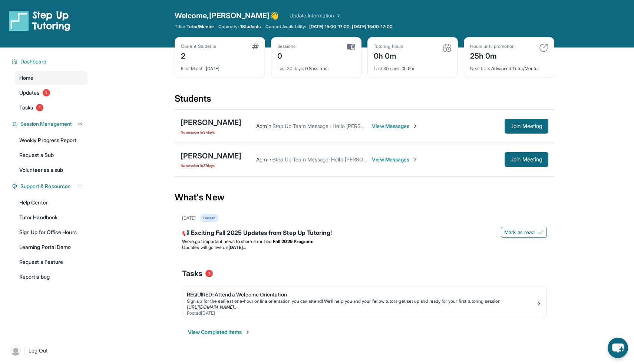 The width and height of the screenshot is (634, 364). What do you see at coordinates (51, 155) in the screenshot?
I see `a: Request a Sub` at bounding box center [51, 155].